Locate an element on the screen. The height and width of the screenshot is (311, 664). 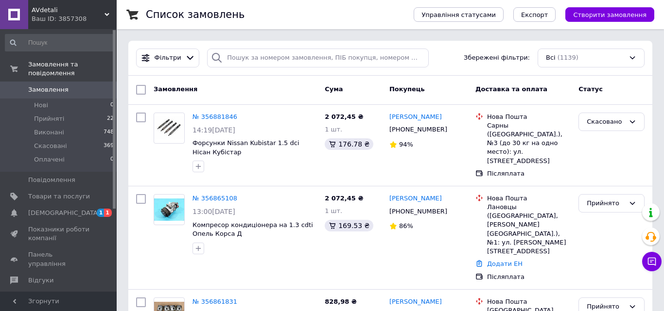
a: Створити замовлення is located at coordinates (604, 14).